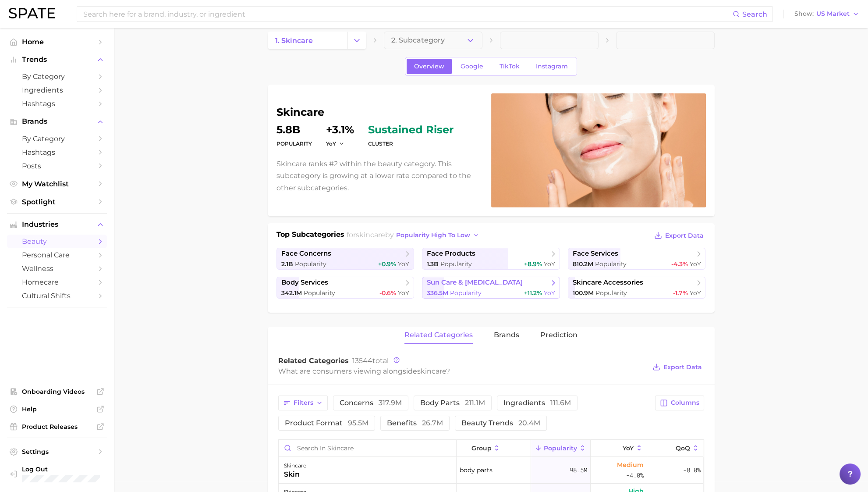 The width and height of the screenshot is (868, 492). Describe the element at coordinates (356, 41) in the screenshot. I see `button: Change Category` at that location.